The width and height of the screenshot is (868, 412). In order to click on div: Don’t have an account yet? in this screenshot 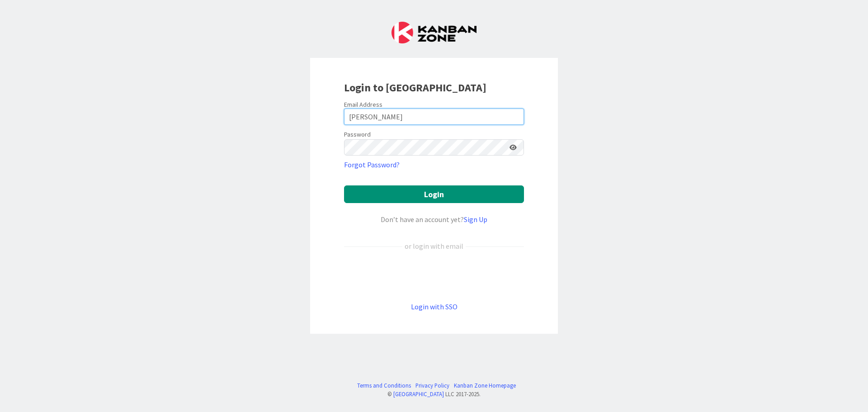, I will do `click(434, 219)`.